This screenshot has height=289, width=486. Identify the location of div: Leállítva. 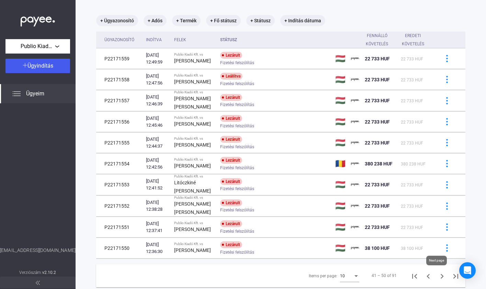
(231, 76).